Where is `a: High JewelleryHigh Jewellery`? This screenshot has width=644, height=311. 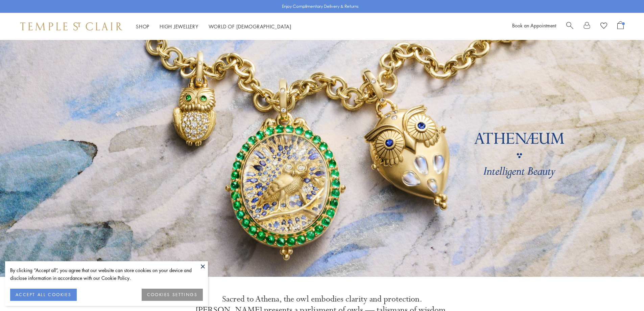
a: High JewelleryHigh Jewellery is located at coordinates (179, 26).